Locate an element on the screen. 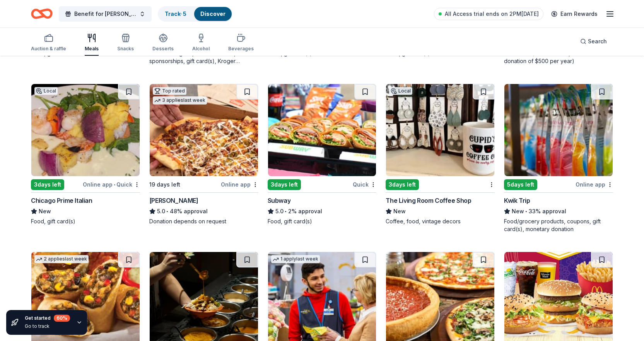  div: Auction & raffle is located at coordinates (48, 49).